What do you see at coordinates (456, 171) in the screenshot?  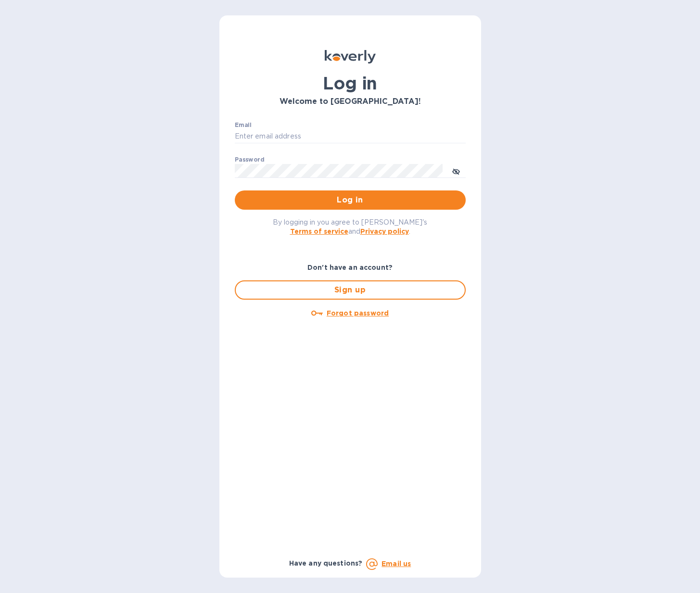 I see `button: toggle password visibility` at bounding box center [456, 171].